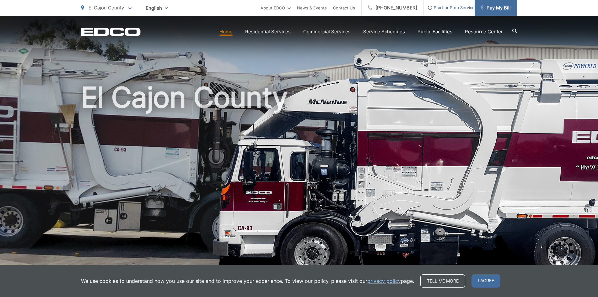 The image size is (598, 297). Describe the element at coordinates (106, 8) in the screenshot. I see `span: El Cajon County` at that location.